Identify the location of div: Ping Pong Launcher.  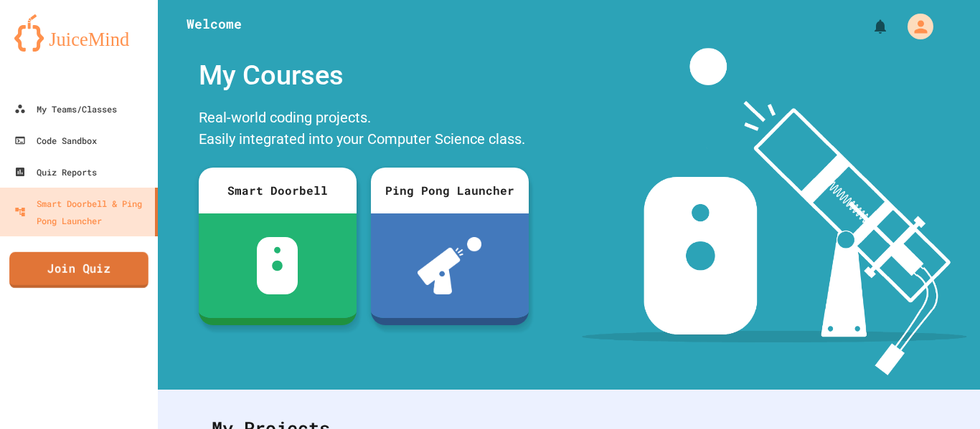
(450, 191).